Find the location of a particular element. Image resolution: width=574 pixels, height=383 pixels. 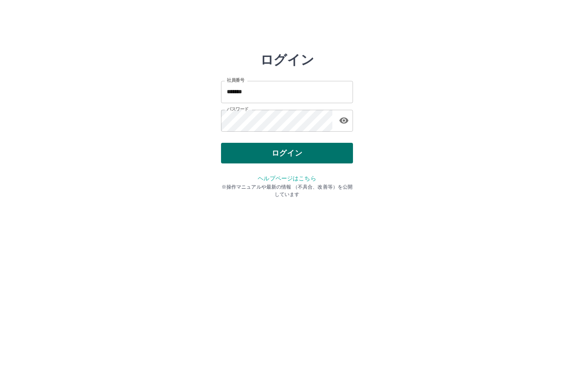

button: ログイン is located at coordinates (287, 153).